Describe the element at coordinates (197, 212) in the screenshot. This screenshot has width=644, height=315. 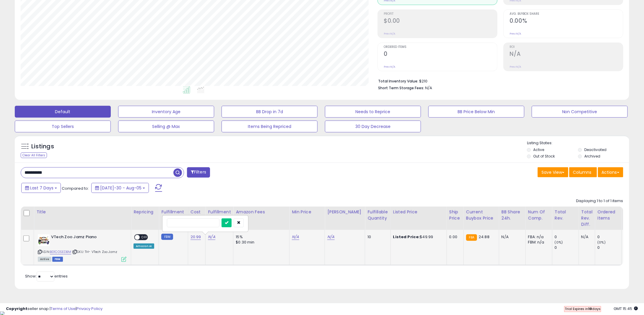
I see `div: Cost` at that location.